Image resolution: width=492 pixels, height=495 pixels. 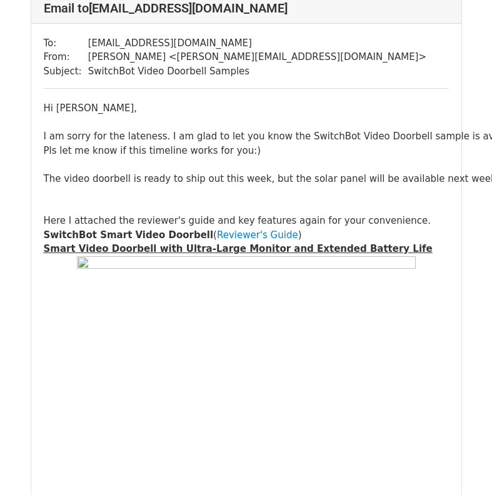 What do you see at coordinates (246, 186) in the screenshot?
I see `div: Pls let me know if this timeline works for you:) The video doorbell is ready to ship out this wee...` at bounding box center [246, 186].